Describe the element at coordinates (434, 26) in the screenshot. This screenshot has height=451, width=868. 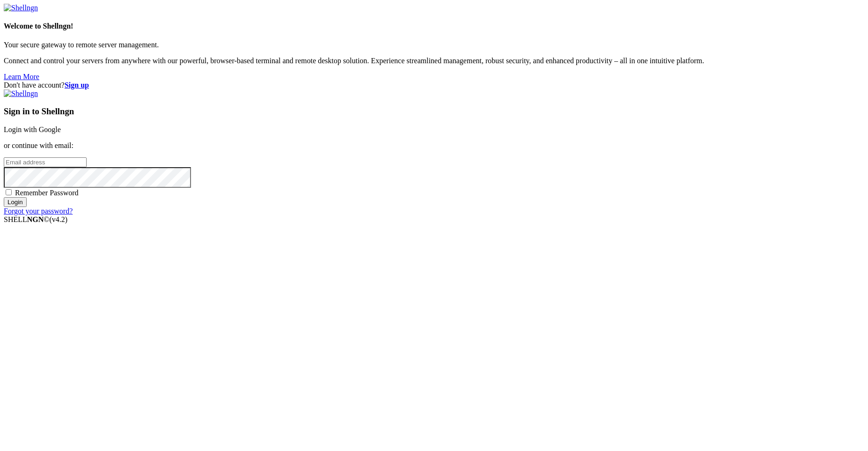
I see `h4: Welcome to Shellngn!` at that location.